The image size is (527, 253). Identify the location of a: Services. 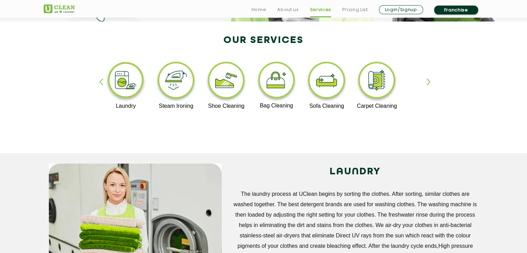
(320, 10).